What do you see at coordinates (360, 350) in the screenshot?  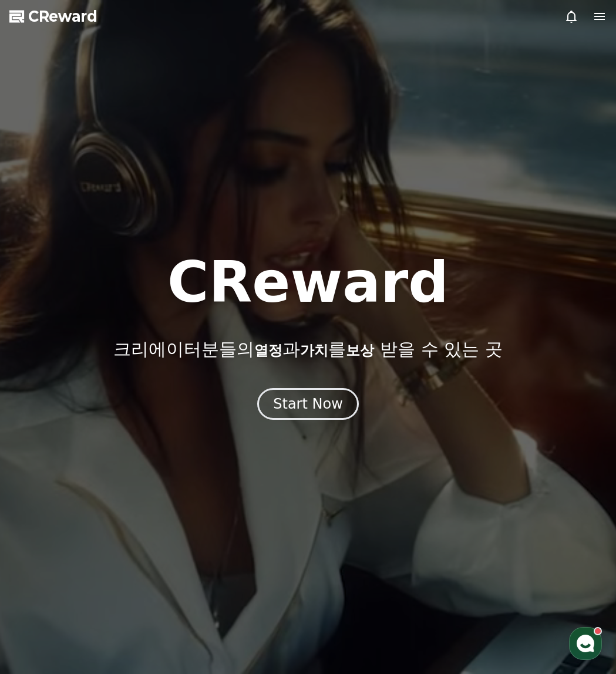 I see `span: 보상` at bounding box center [360, 350].